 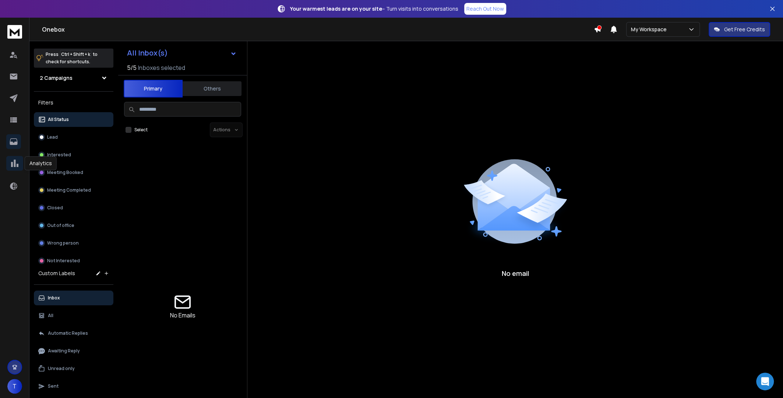 What do you see at coordinates (485, 9) in the screenshot?
I see `a: Reach Out Now` at bounding box center [485, 9].